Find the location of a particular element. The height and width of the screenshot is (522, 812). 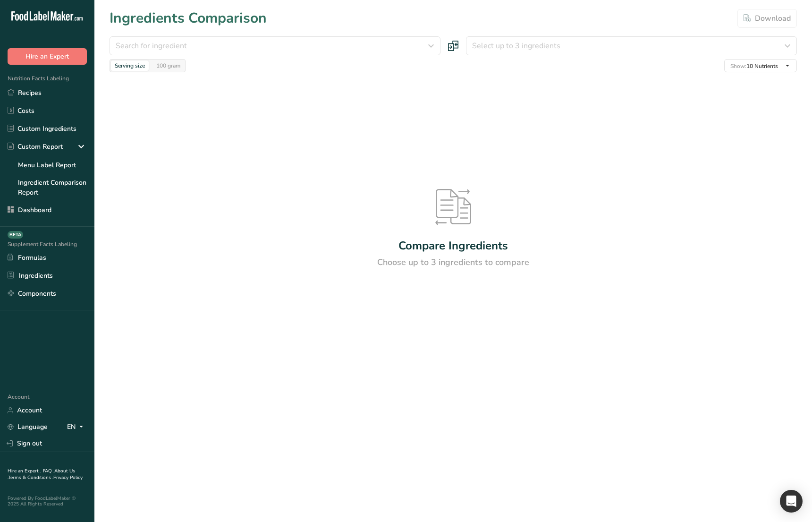

div: Choose up to 3 ingredients to compare is located at coordinates (453, 262).